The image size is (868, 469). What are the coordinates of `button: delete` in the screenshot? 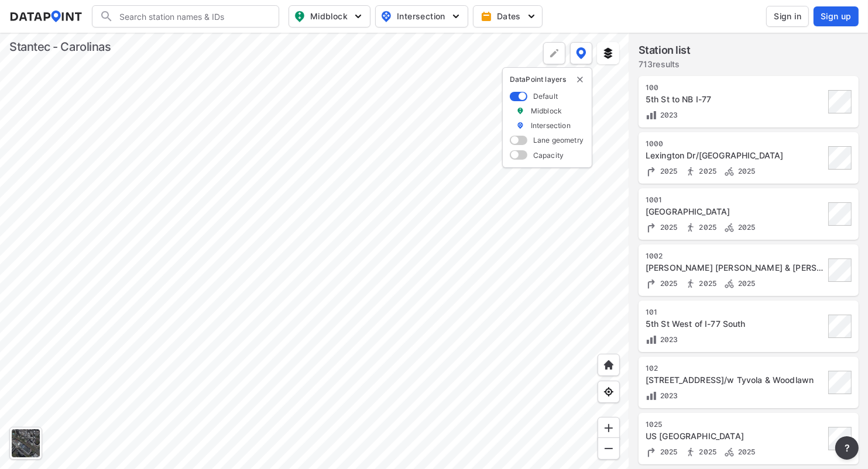 It's located at (580, 79).